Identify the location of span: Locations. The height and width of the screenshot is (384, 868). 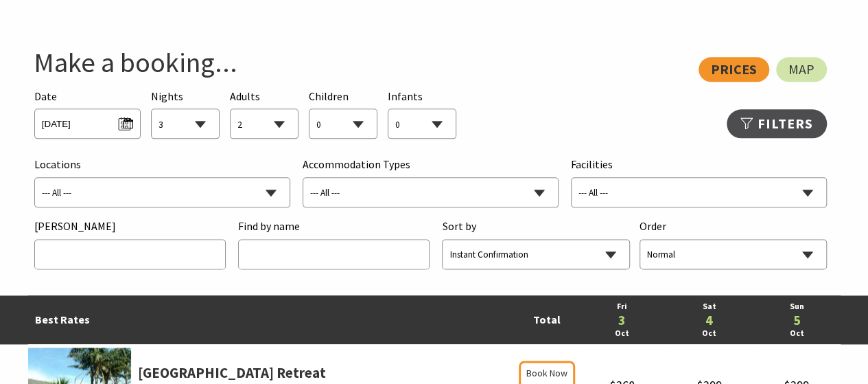
(67, 165).